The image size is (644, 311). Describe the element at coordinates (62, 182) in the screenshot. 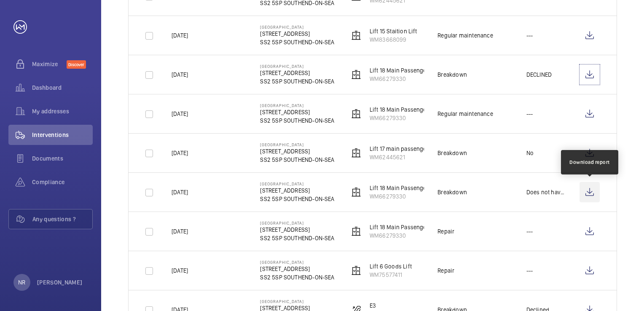

I see `span: Compliance` at that location.